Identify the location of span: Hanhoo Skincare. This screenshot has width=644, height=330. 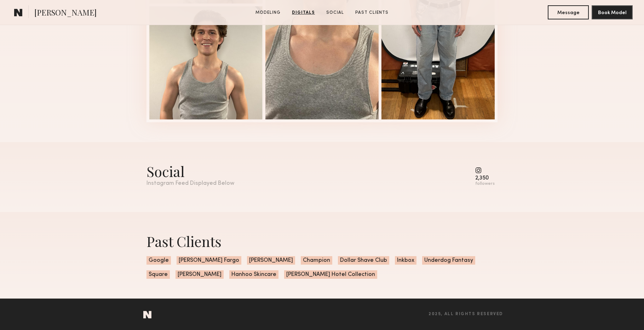
(254, 274).